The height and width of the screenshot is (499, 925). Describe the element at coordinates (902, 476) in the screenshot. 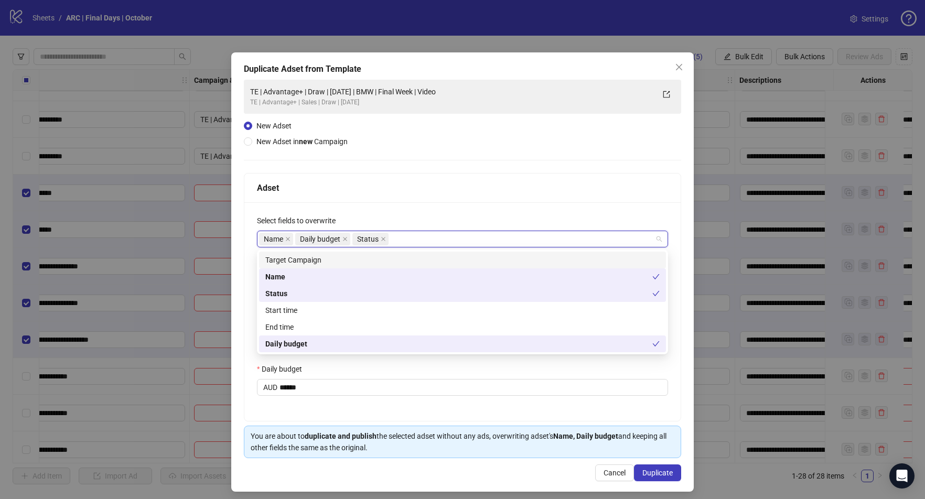

I see `div: Open Intercom Messenger` at that location.